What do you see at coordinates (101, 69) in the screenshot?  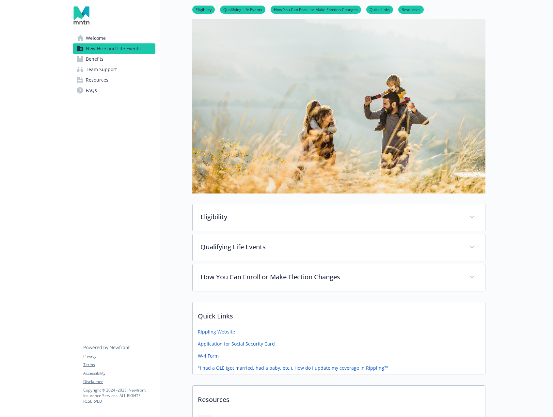 I see `span: Team Support` at bounding box center [101, 69].